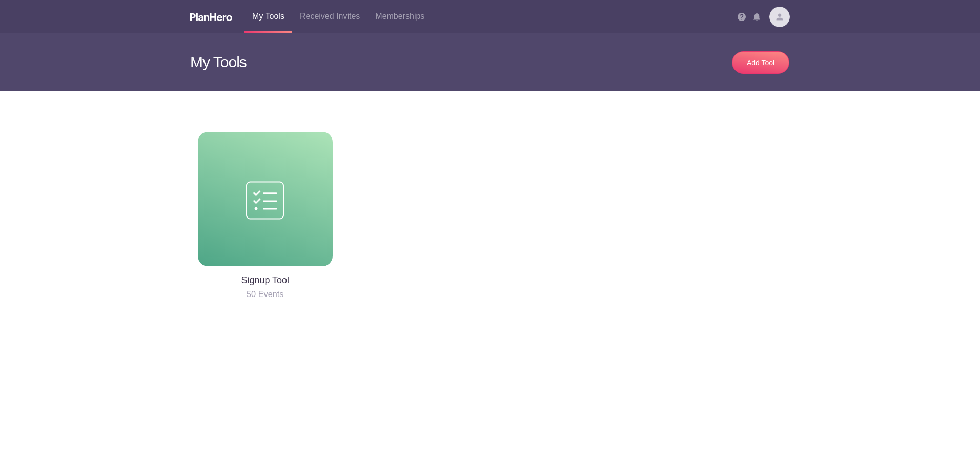  What do you see at coordinates (756, 17) in the screenshot?
I see `img: Notifications` at bounding box center [756, 17].